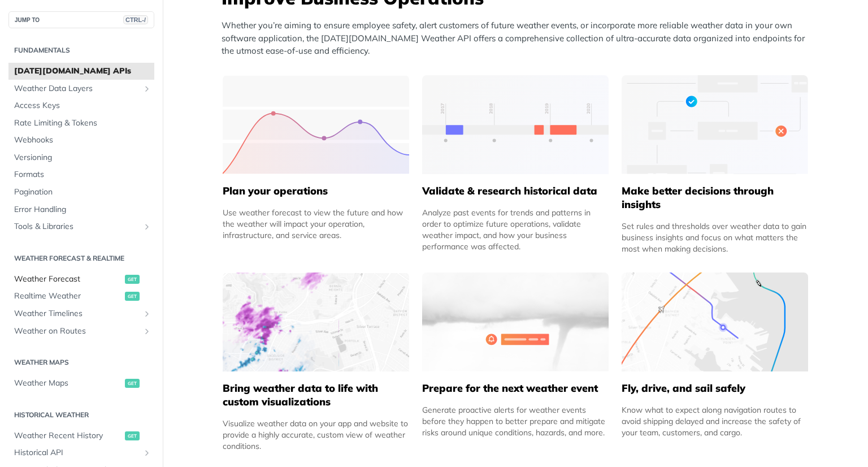  I want to click on button: Show subpages for Tools & Libraries, so click(147, 227).